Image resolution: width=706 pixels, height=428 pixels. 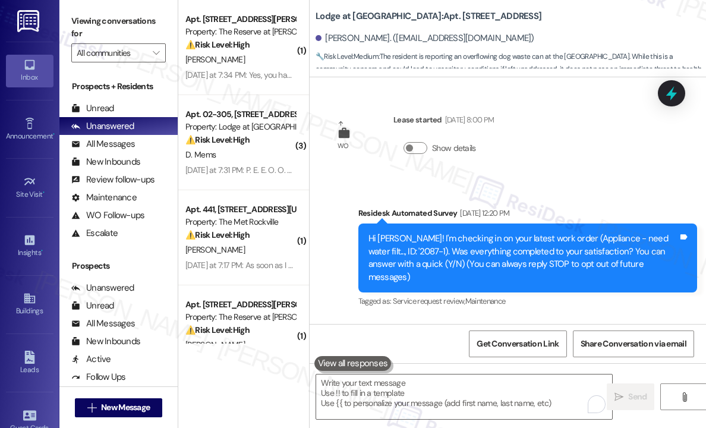 What do you see at coordinates (99, 377) in the screenshot?
I see `div: Follow Ups` at bounding box center [99, 377].